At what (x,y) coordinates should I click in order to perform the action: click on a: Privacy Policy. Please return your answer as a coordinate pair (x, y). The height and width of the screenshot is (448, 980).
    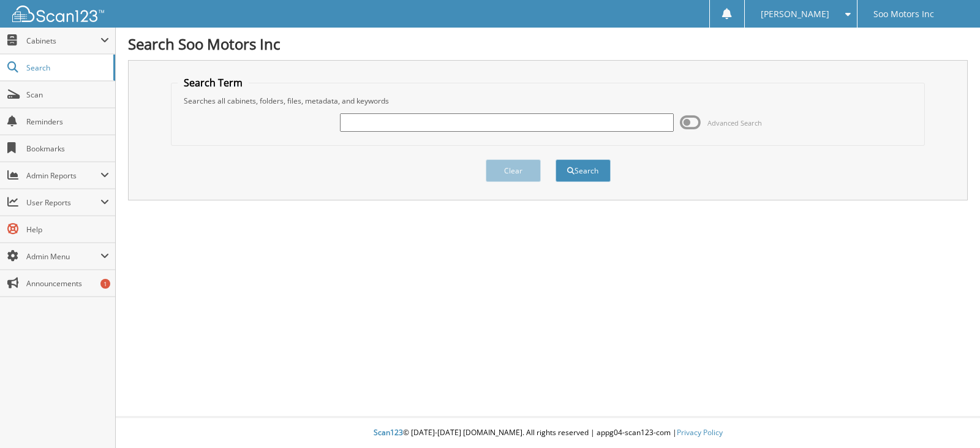
    Looking at the image, I should click on (700, 432).